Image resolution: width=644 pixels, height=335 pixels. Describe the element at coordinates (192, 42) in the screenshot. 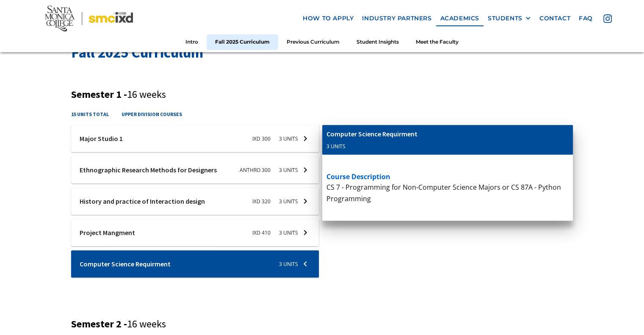

I see `a: Intro` at that location.